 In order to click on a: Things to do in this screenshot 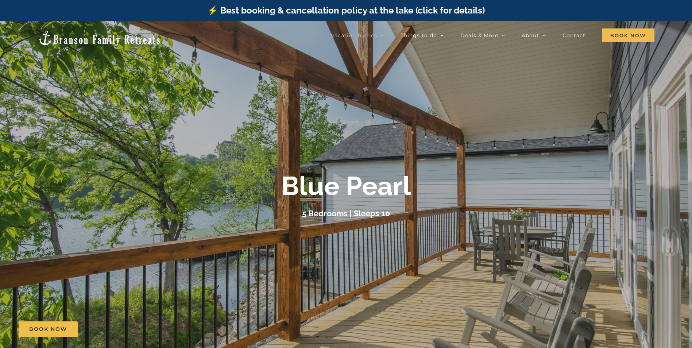, I will do `click(422, 35)`.